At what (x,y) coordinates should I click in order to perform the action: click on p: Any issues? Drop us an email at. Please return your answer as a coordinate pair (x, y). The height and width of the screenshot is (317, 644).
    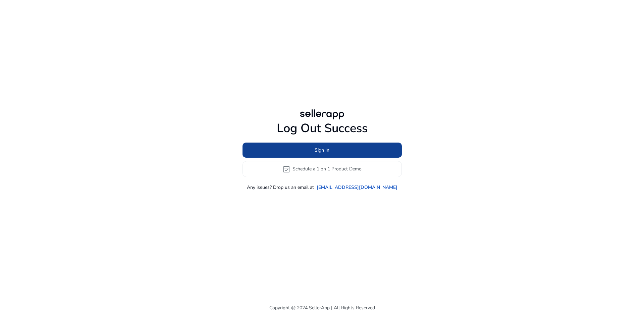
    Looking at the image, I should click on (281, 187).